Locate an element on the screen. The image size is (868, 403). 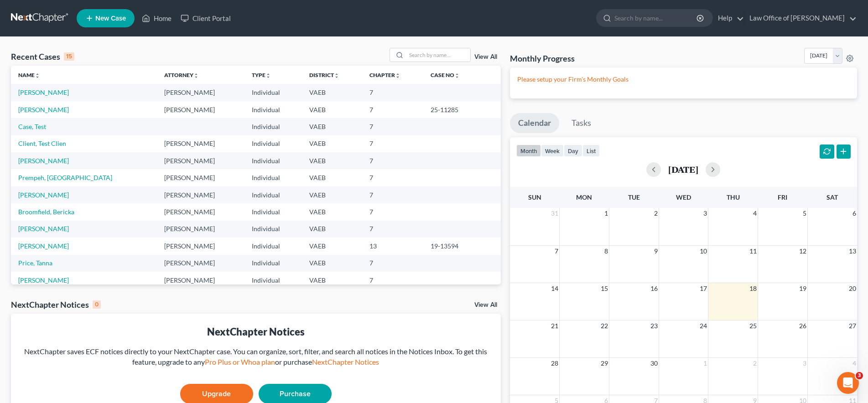
span: 4 is located at coordinates (855, 363).